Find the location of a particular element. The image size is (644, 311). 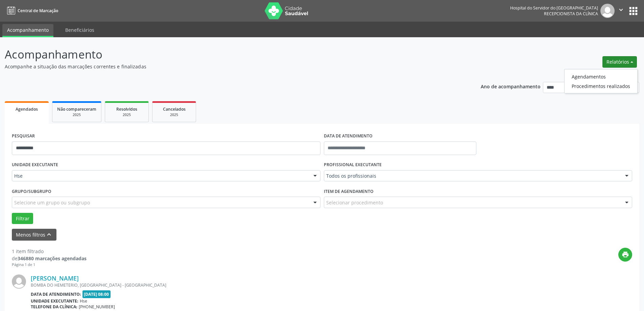

a: Agendamentos is located at coordinates (601, 76).